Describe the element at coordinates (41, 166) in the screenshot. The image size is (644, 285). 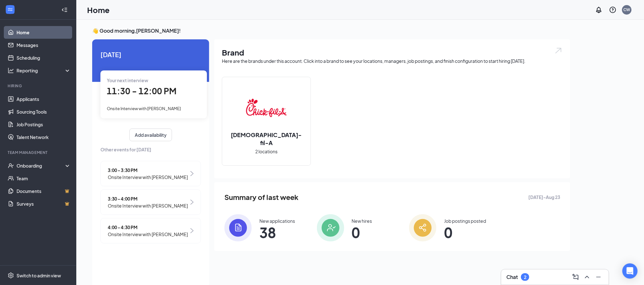
I see `div: Onboarding` at that location.